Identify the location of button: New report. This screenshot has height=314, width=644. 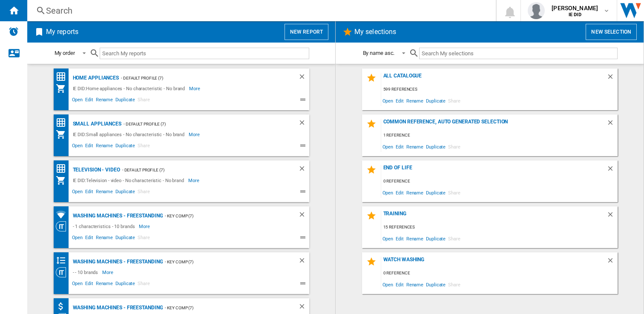
(306, 32).